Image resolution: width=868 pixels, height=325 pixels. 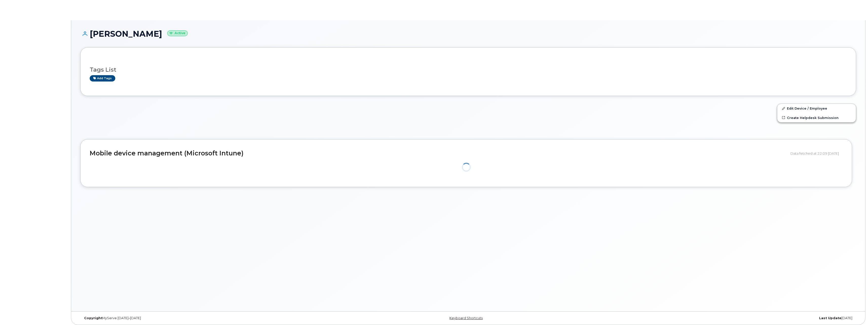 I want to click on a: Add tags, so click(x=102, y=78).